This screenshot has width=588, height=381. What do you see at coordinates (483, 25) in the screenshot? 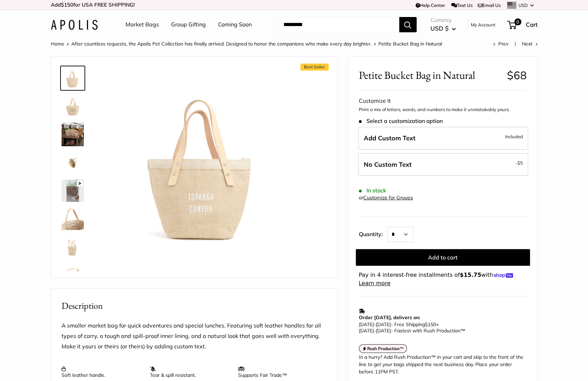
I see `a: My Account` at bounding box center [483, 25].